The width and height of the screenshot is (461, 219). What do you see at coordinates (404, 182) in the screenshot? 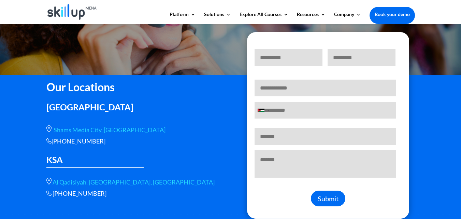
I see `div: Chat Widget` at bounding box center [404, 182].